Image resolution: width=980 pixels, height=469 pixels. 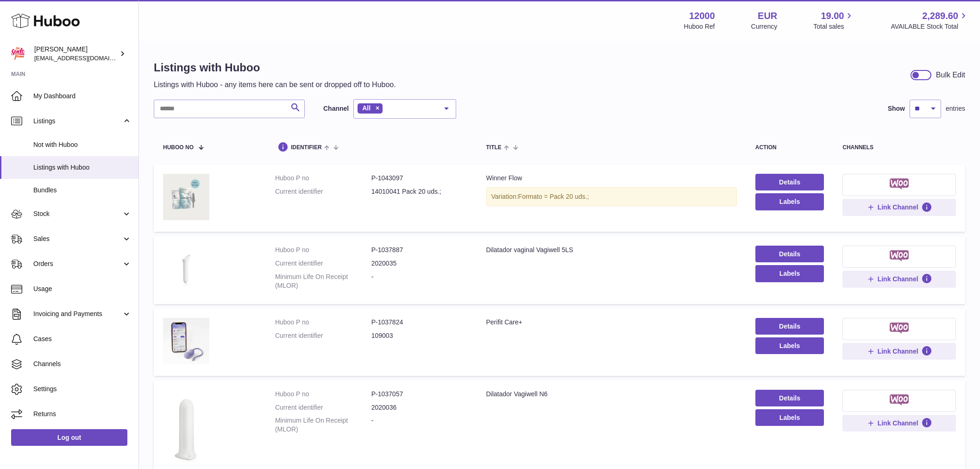 I want to click on img: Dilatador vaginal Vagiwell 5LS, so click(x=186, y=269).